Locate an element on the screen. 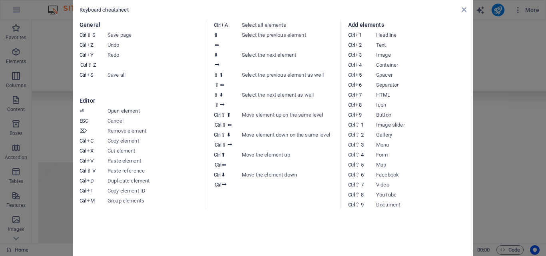 The width and height of the screenshot is (546, 256). h3: General is located at coordinates (139, 25).